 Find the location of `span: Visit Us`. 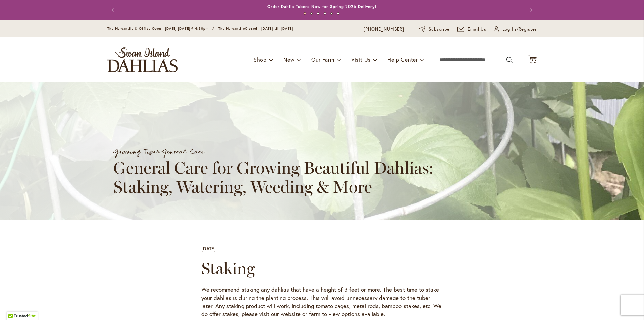

span: Visit Us is located at coordinates (361, 59).